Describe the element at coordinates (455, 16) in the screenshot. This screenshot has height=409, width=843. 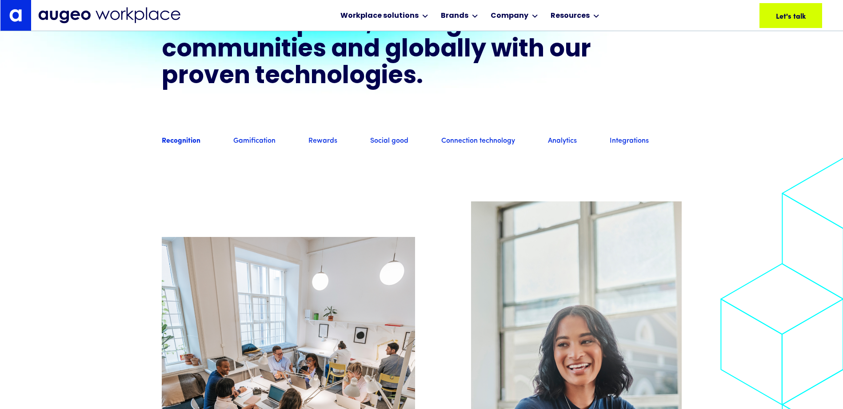
I see `div: Brands` at that location.